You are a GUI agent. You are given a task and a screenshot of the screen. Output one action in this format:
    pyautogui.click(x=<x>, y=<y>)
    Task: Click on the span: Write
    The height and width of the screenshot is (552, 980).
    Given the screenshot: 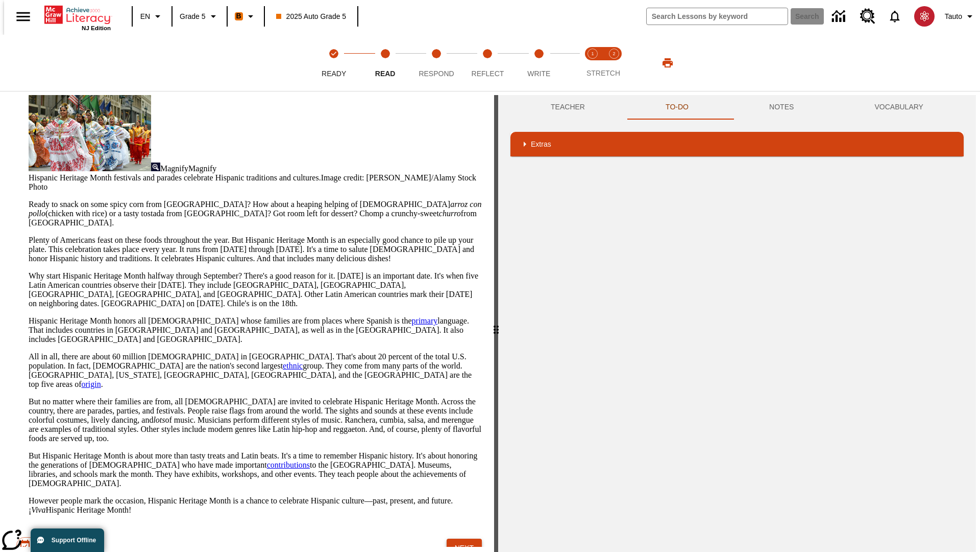 What is the action you would take?
    pyautogui.click(x=539, y=74)
    